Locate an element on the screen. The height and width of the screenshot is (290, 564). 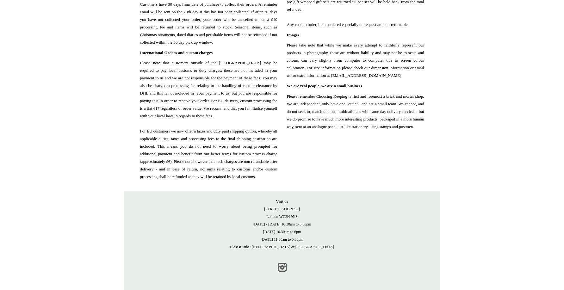
span: Please remember Choosing Keeping is first and foremost a brick and mortar shop. We are independen... is located at coordinates (355, 115).